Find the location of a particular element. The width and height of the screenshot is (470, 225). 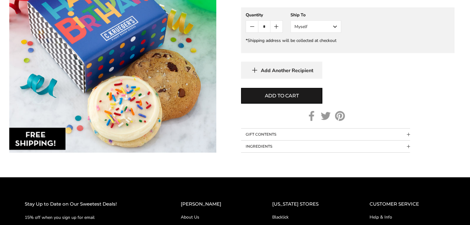

span: Add to cart is located at coordinates (282, 96).